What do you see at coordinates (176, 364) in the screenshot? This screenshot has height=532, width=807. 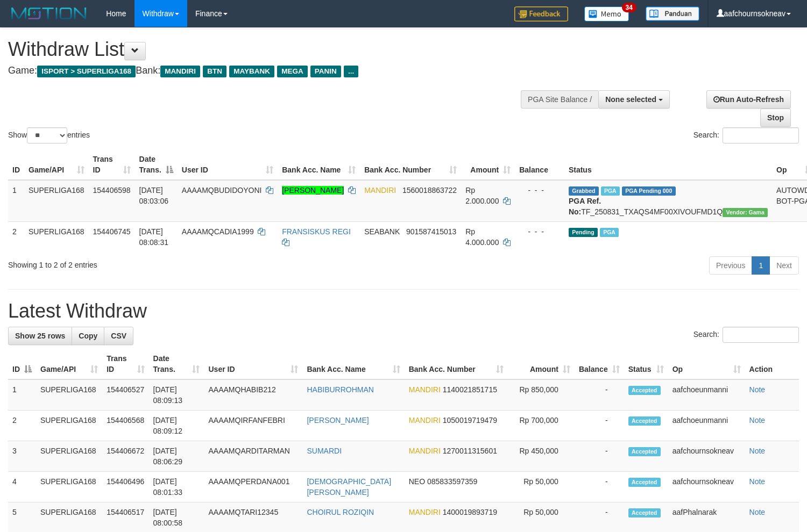 I see `th: Date Trans.: activate to sort column ascending` at bounding box center [176, 364].